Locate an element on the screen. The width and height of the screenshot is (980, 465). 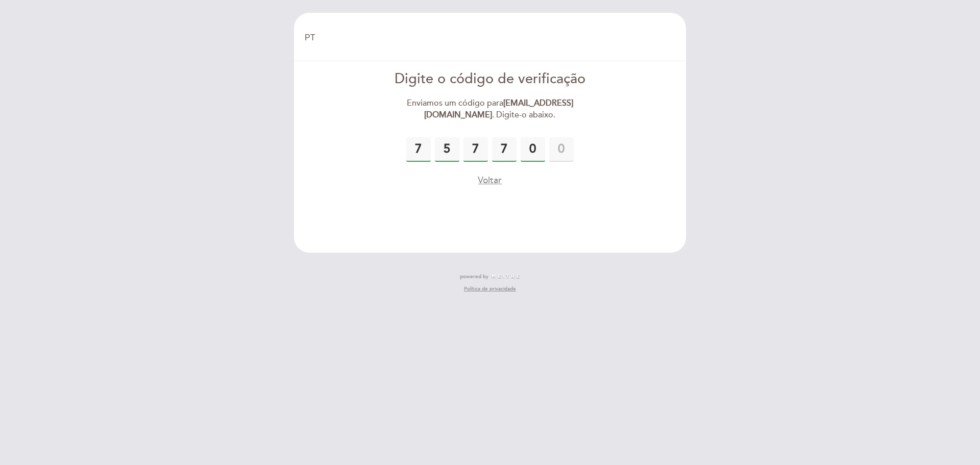
img: MEITRE is located at coordinates (505, 277).